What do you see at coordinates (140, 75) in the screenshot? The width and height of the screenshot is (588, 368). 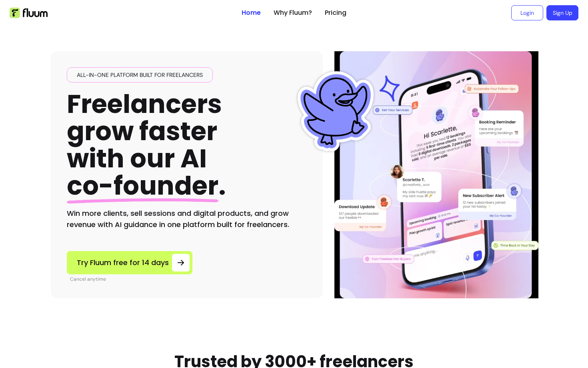 I see `span: All-in-one platform built for freelancers` at bounding box center [140, 75].